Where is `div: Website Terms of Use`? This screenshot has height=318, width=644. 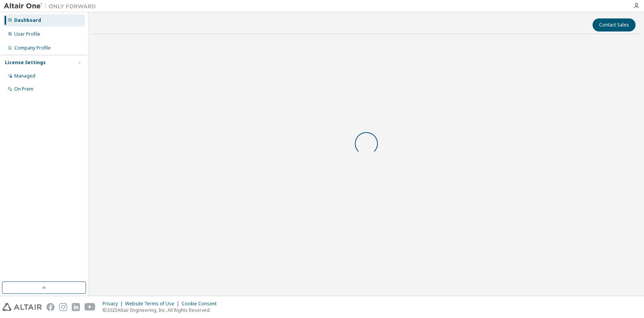 div: Website Terms of Use is located at coordinates (154, 303).